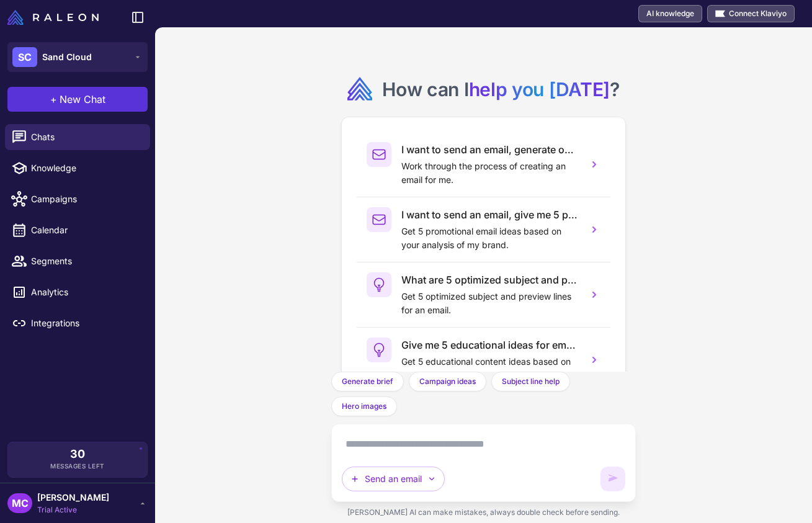 The width and height of the screenshot is (812, 523). What do you see at coordinates (750, 14) in the screenshot?
I see `button: Connect Klaviyo` at bounding box center [750, 14].